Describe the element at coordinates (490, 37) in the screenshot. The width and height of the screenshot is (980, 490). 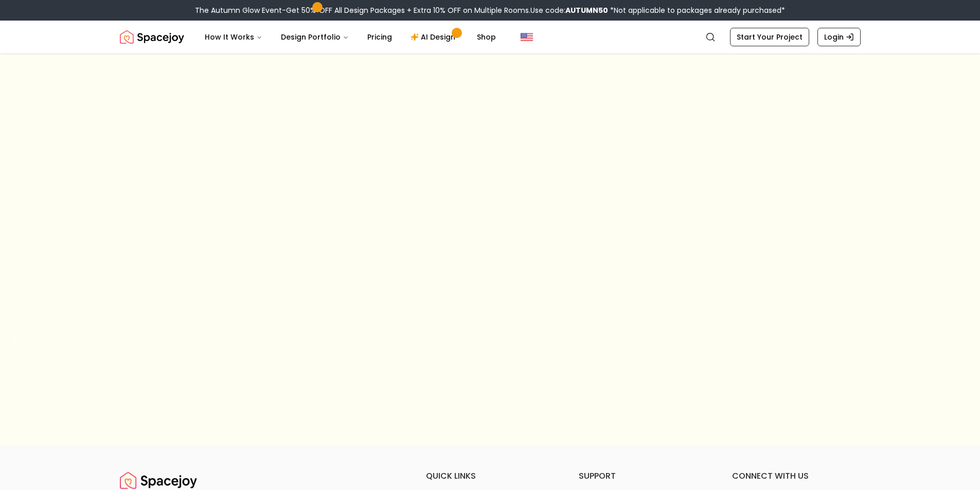
I see `nav: Global` at that location.